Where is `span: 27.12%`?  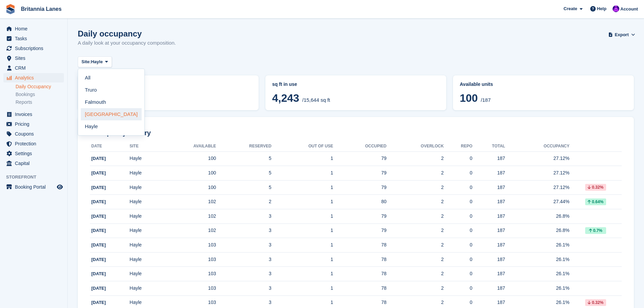 span: 27.12% is located at coordinates (168, 98).